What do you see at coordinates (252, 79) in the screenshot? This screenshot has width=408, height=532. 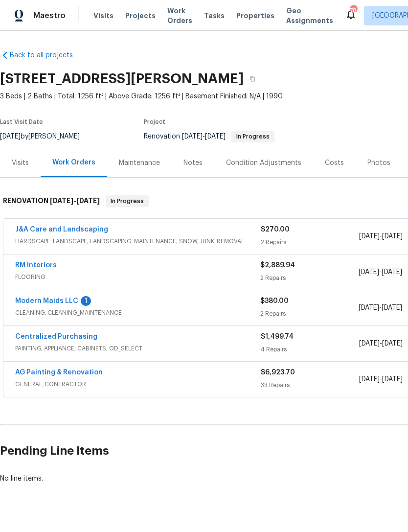 I see `button: Copy Address` at bounding box center [252, 79].